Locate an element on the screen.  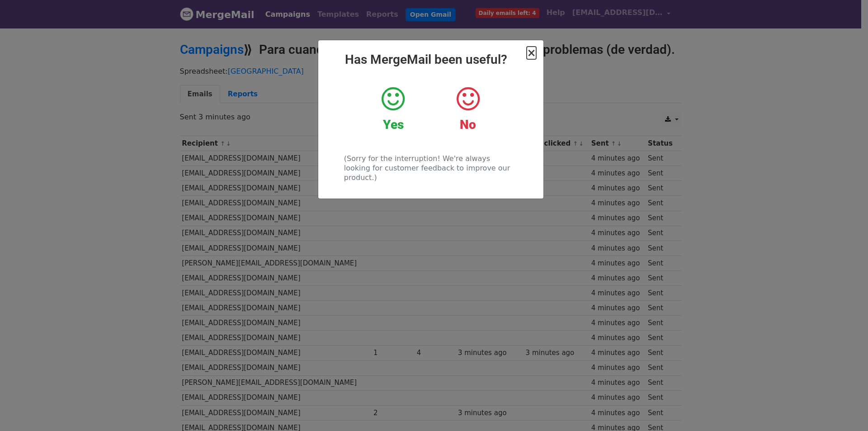
h2: Has MergeMail been useful? is located at coordinates (431, 60).